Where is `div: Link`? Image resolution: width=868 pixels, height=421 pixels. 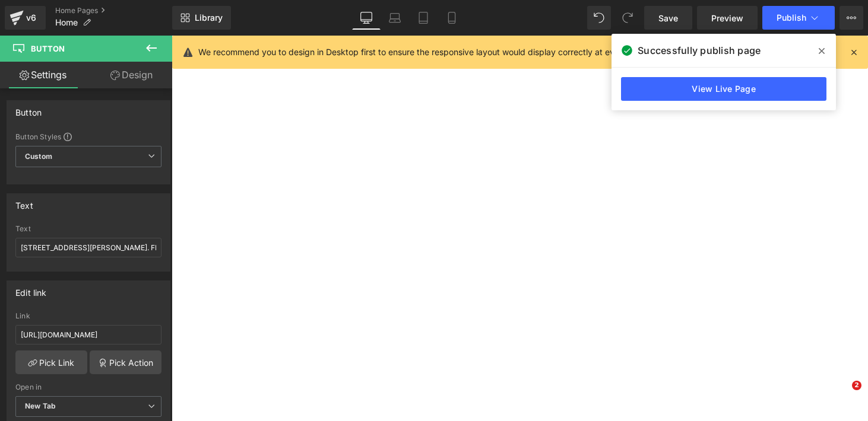
div: Link is located at coordinates (89, 316).